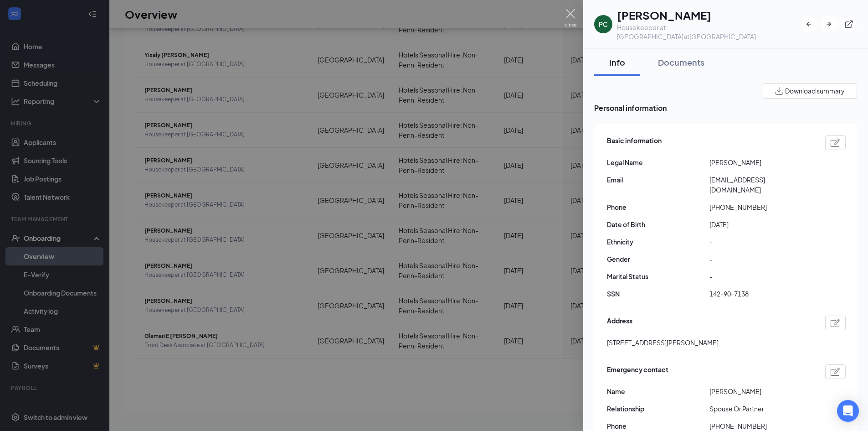 This screenshot has width=868, height=431. Describe the element at coordinates (658, 259) in the screenshot. I see `span: Gender` at that location.